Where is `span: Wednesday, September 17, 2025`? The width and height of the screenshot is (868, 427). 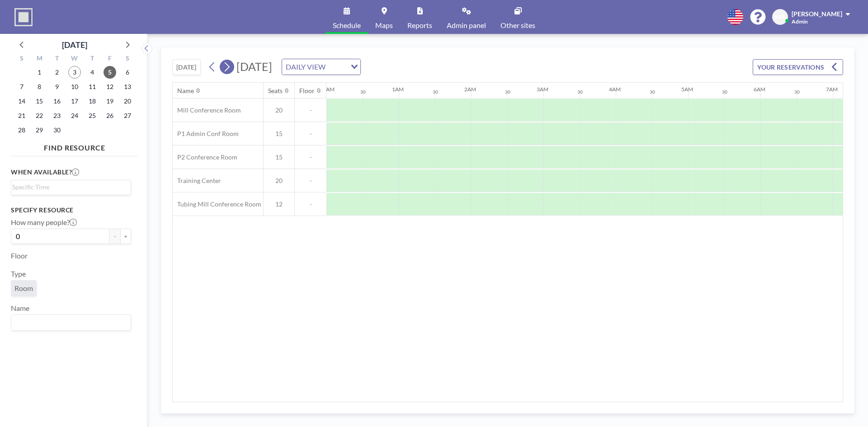
span: Wednesday, September 17, 2025 is located at coordinates (75, 101).